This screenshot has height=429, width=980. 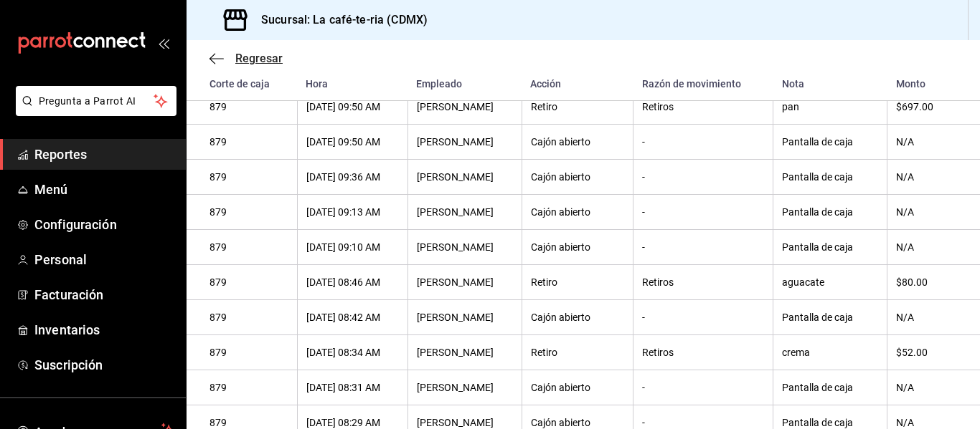 What do you see at coordinates (94, 111) in the screenshot?
I see `a: Pregunta a Parrot AI` at bounding box center [94, 111].